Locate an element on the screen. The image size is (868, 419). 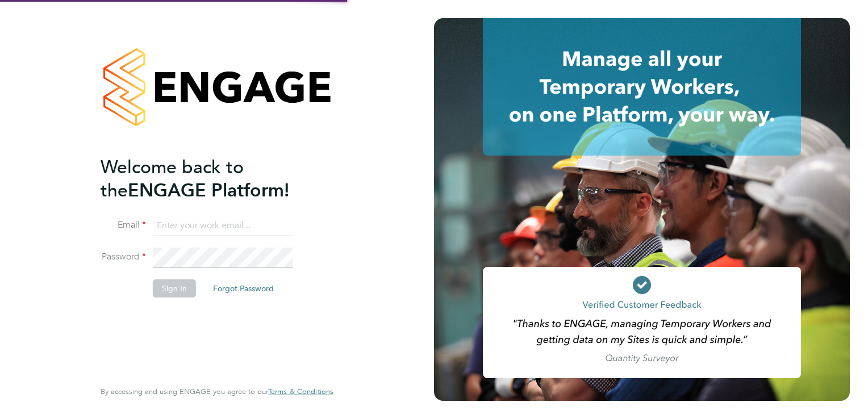
span: By accessing and using ENGAGE you agree to our is located at coordinates (217, 391).